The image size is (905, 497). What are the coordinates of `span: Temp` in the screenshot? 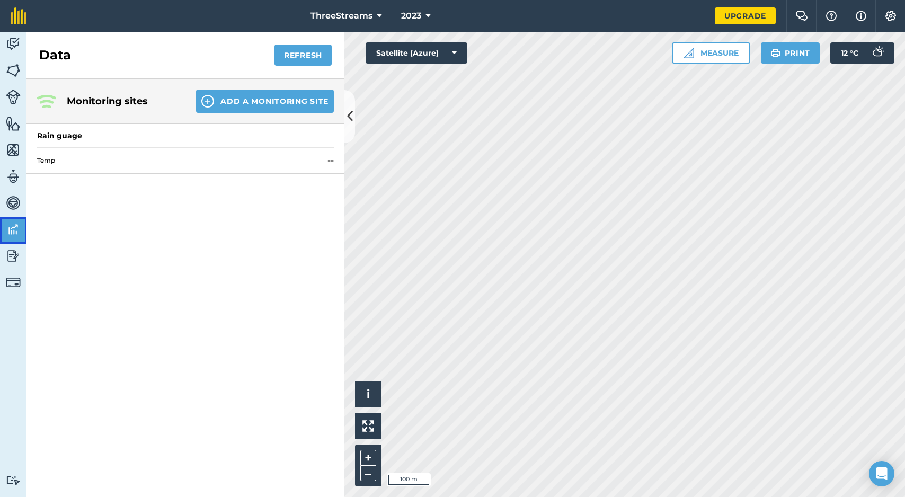 It's located at (180, 161).